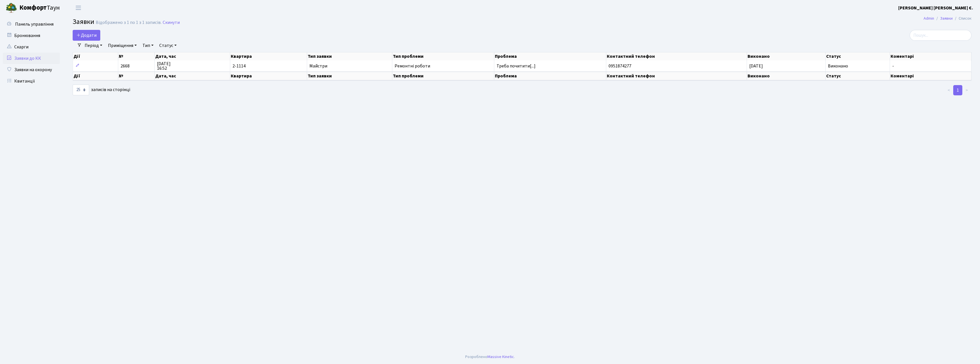 The width and height of the screenshot is (980, 364). What do you see at coordinates (148, 46) in the screenshot?
I see `a: Тип` at bounding box center [148, 46].